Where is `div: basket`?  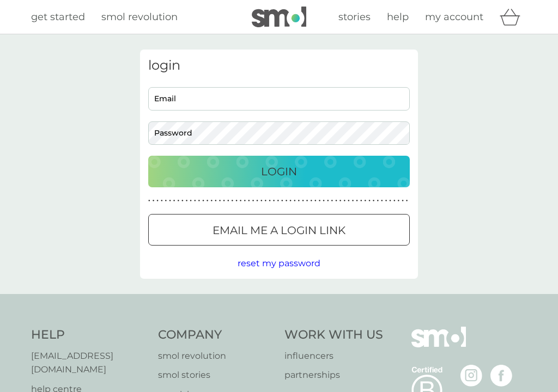
div: basket is located at coordinates (513, 17).